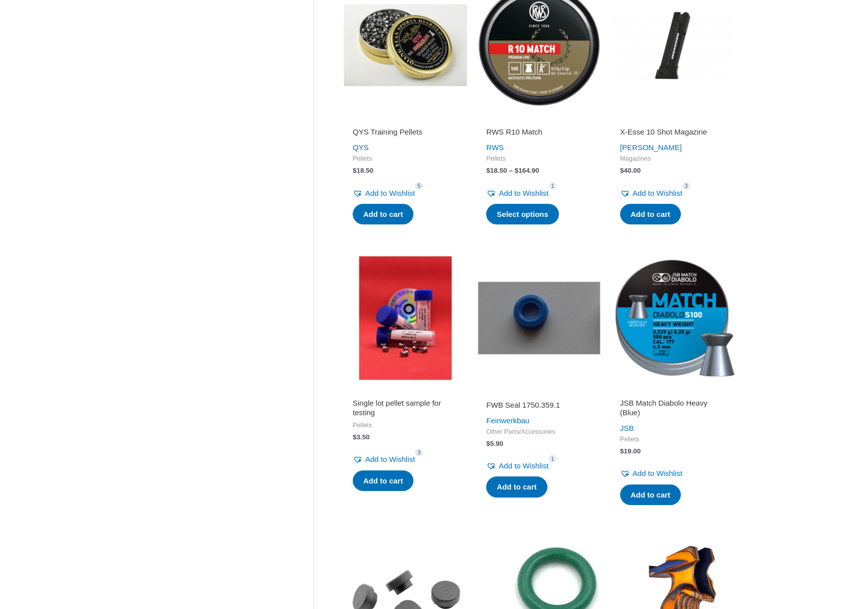 The width and height of the screenshot is (868, 609). What do you see at coordinates (673, 408) in the screenshot?
I see `h2: JSB Match Diabolo Heavy (Blue)` at bounding box center [673, 408].